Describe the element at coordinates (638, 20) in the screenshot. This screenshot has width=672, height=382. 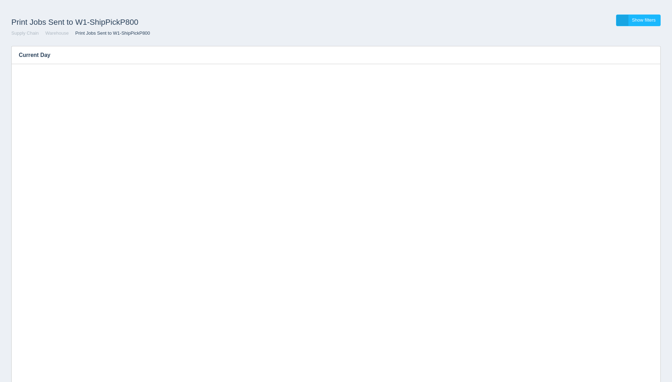
I see `a: Show filters` at that location.